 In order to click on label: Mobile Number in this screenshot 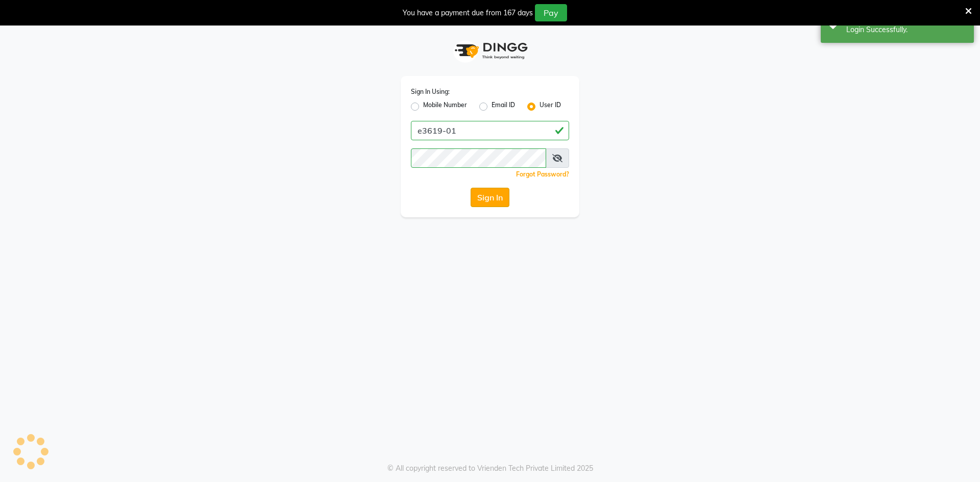, I will do `click(445, 107)`.